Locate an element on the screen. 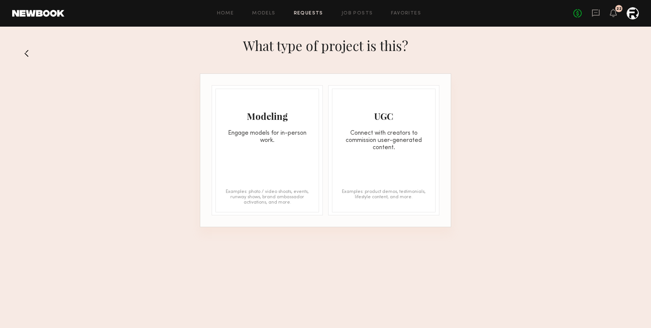 Image resolution: width=651 pixels, height=328 pixels. a: Home is located at coordinates (225, 13).